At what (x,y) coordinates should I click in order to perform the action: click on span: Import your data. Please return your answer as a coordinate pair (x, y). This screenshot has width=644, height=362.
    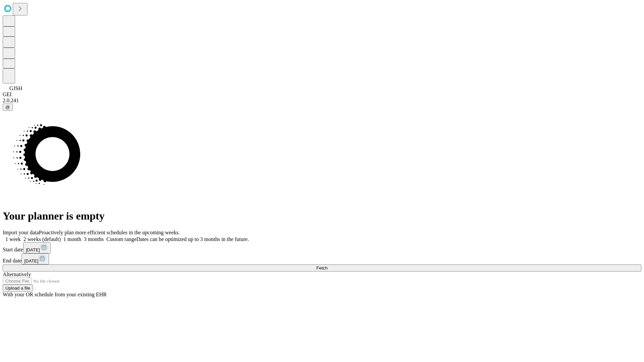
    Looking at the image, I should click on (21, 232).